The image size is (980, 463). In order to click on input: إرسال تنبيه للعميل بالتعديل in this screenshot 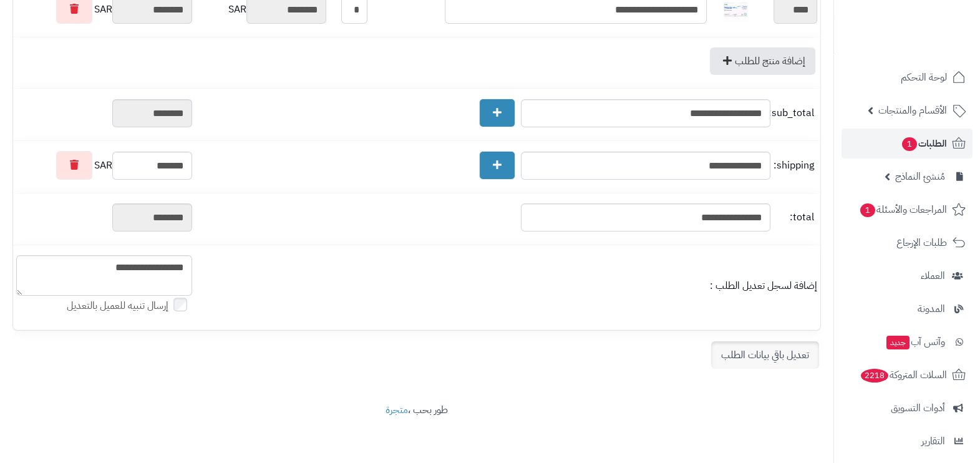, I will do `click(180, 304)`.